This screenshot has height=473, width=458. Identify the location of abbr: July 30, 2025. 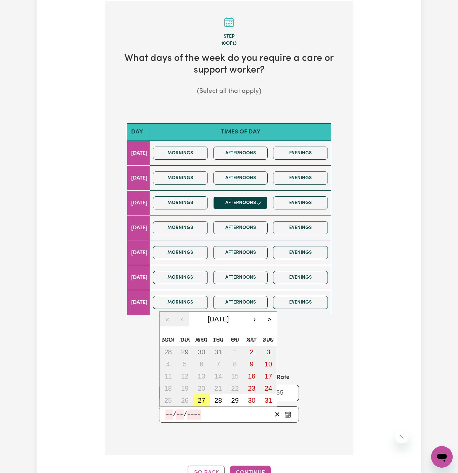
(202, 352).